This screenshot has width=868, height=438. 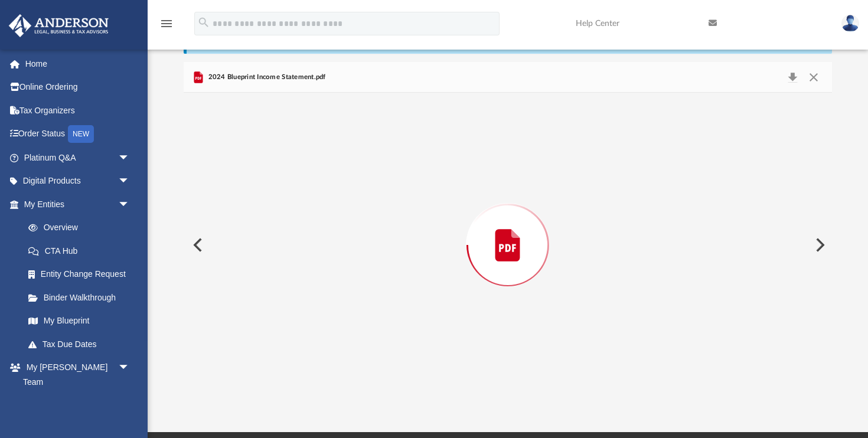 What do you see at coordinates (81, 134) in the screenshot?
I see `div: NEW` at bounding box center [81, 134].